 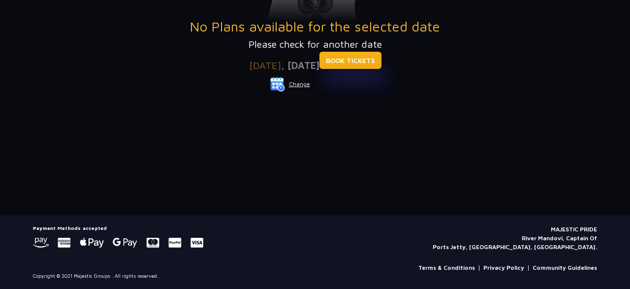 I want to click on a: Privacy Policy, so click(x=504, y=268).